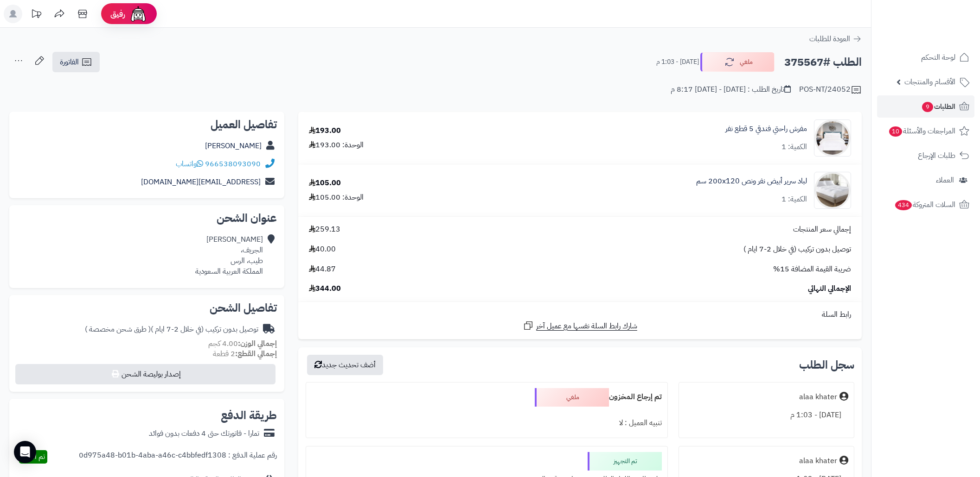 The width and height of the screenshot is (980, 477). I want to click on a: السلات المتروكة434, so click(926, 205).